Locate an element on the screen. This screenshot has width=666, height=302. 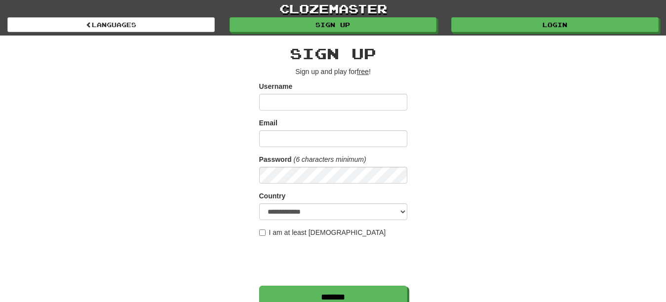
label: Country is located at coordinates (273, 196).